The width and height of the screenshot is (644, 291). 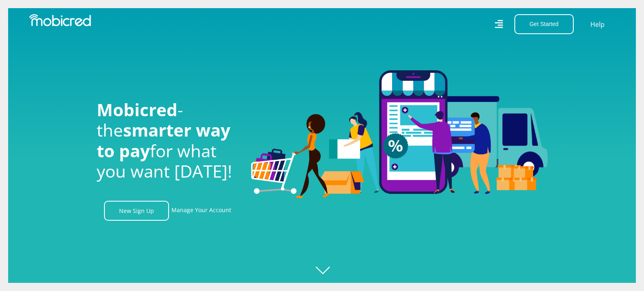 What do you see at coordinates (597, 25) in the screenshot?
I see `a: Help` at bounding box center [597, 25].